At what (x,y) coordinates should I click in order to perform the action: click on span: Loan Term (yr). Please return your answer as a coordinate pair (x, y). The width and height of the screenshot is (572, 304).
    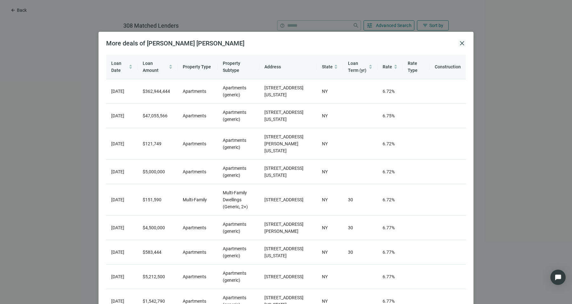
    Looking at the image, I should click on (357, 67).